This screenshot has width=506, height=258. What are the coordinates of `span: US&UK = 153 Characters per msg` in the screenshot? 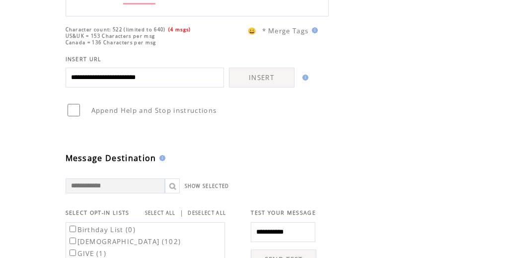 It's located at (110, 36).